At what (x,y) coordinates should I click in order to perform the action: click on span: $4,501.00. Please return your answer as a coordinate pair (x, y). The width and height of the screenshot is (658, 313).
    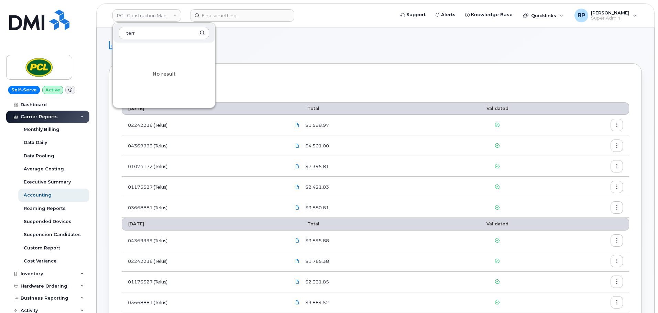
    Looking at the image, I should click on (316, 146).